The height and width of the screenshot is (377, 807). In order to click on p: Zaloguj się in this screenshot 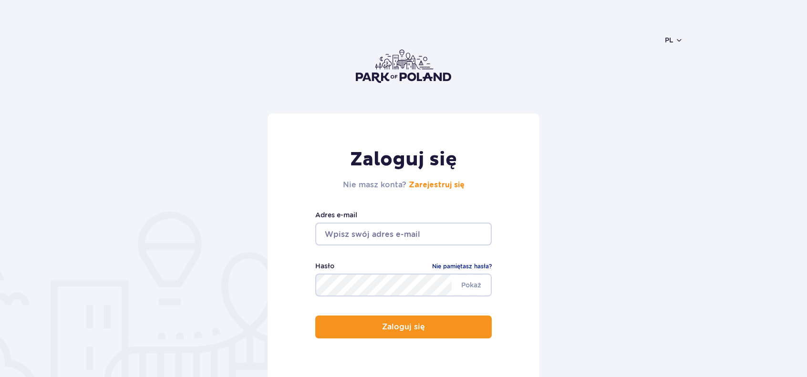, I will do `click(403, 327)`.